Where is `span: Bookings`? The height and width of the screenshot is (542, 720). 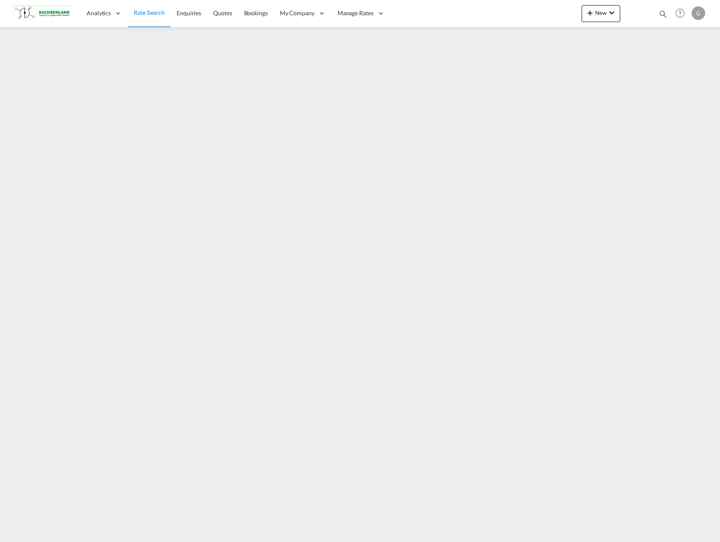
span: Bookings is located at coordinates (256, 13).